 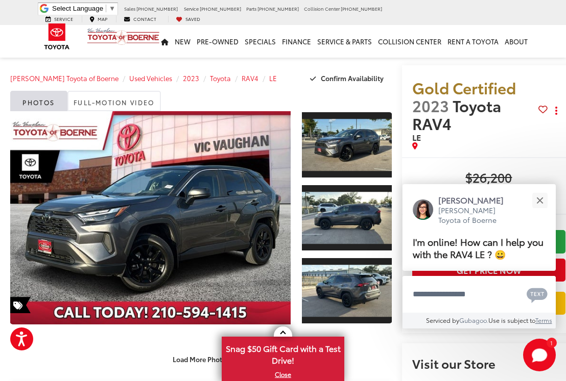 What do you see at coordinates (220, 78) in the screenshot?
I see `a: Toyota` at bounding box center [220, 78].